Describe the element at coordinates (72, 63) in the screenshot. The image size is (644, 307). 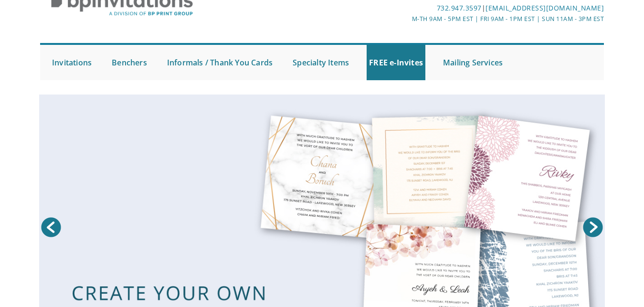
I see `a: Invitations` at that location.